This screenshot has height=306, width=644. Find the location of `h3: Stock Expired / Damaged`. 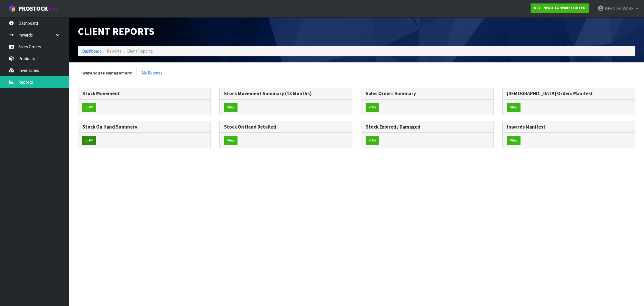

h3: Stock Expired / Damaged is located at coordinates (427, 127).